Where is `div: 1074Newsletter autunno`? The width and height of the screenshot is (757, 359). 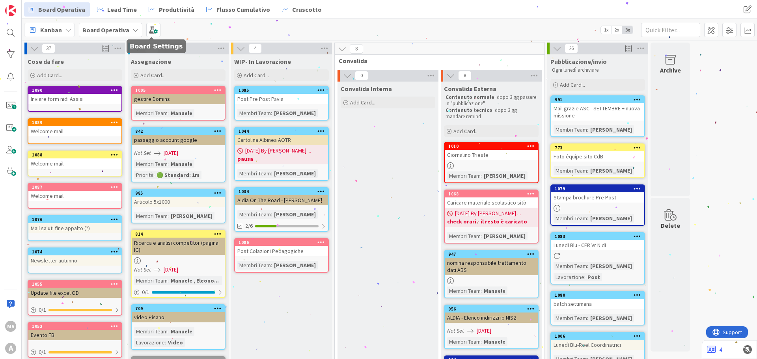
div: 1074Newsletter autunno is located at coordinates (75, 257).